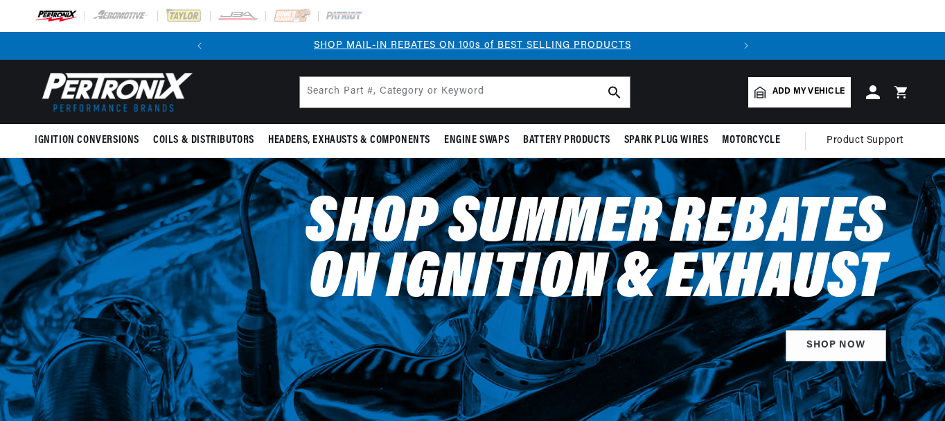 The image size is (945, 421). I want to click on button: search button, so click(615, 92).